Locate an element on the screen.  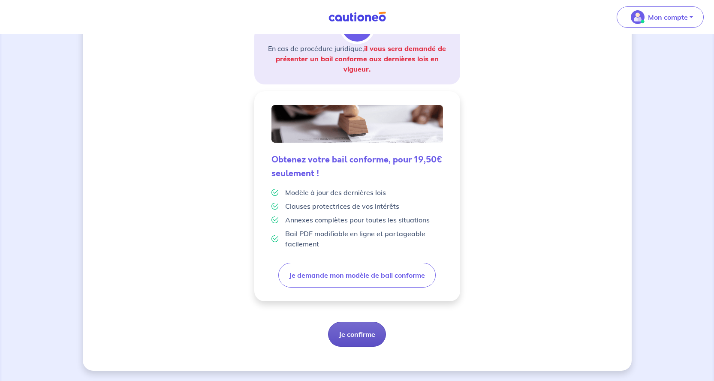
p: Modèle à jour des dernières lois is located at coordinates (335, 192).